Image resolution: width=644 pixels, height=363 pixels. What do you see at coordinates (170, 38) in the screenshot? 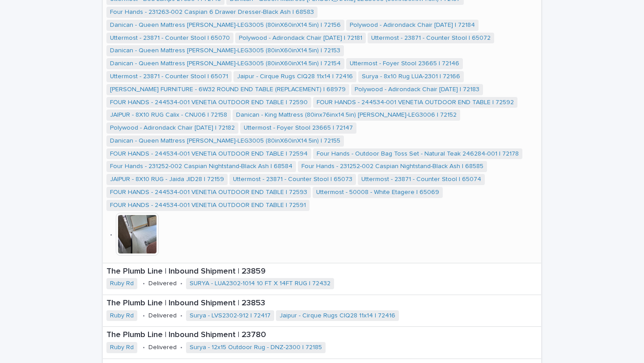
I see `a: Uttermost - 23871 - Counter Stool | 65070` at bounding box center [170, 38].